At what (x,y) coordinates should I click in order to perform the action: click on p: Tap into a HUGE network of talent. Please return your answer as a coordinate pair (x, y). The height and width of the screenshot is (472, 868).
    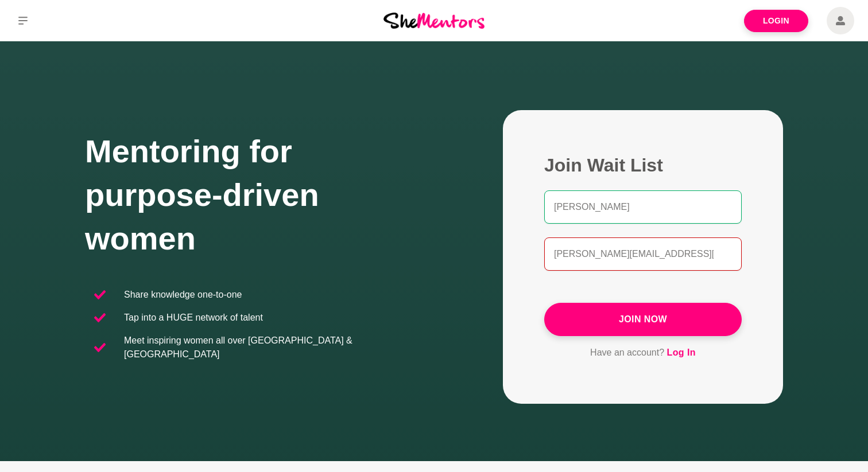
    Looking at the image, I should click on (193, 317).